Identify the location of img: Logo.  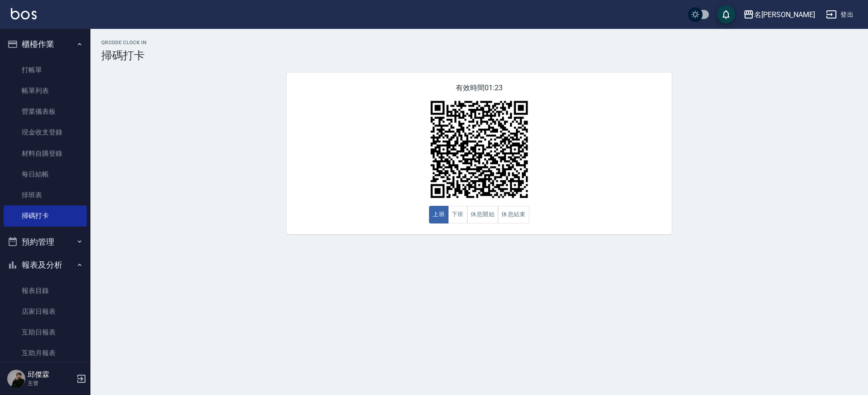
(23, 14).